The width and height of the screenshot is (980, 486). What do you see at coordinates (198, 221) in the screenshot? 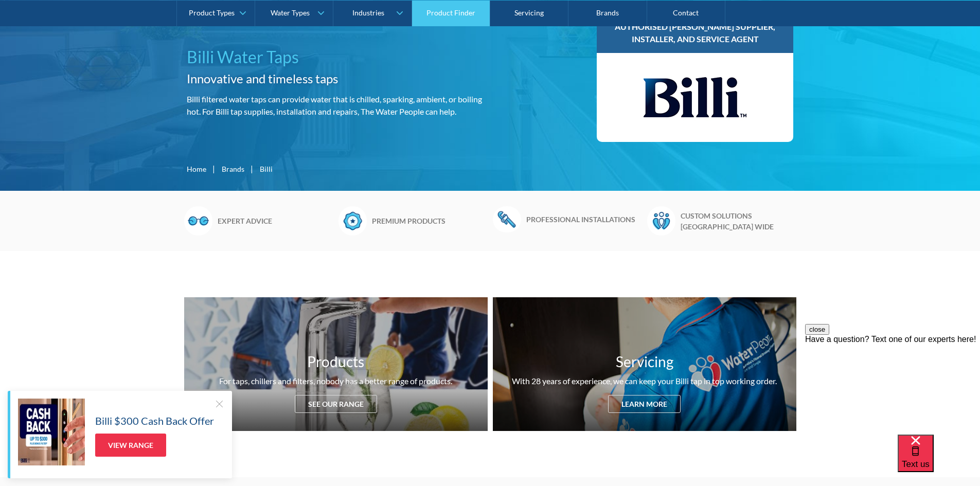
I see `img: Glasses` at bounding box center [198, 221].